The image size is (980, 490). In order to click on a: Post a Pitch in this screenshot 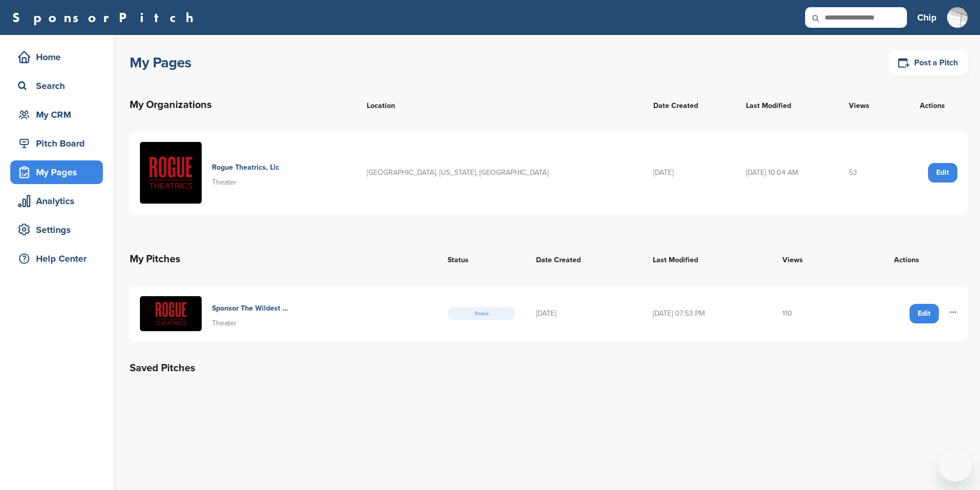, I will do `click(928, 63)`.